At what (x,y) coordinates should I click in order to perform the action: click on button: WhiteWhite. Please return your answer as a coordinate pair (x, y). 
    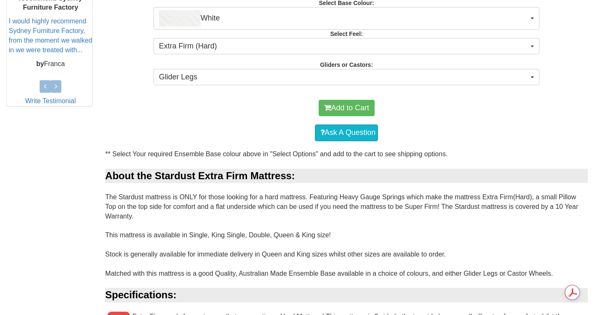
    Looking at the image, I should click on (346, 18).